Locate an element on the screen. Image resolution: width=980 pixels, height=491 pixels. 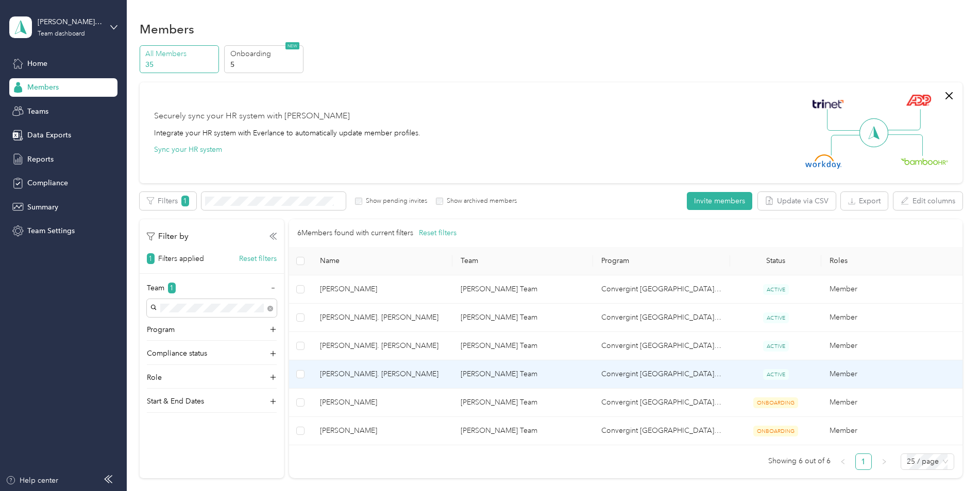
label: Show pending invites is located at coordinates (394, 201).